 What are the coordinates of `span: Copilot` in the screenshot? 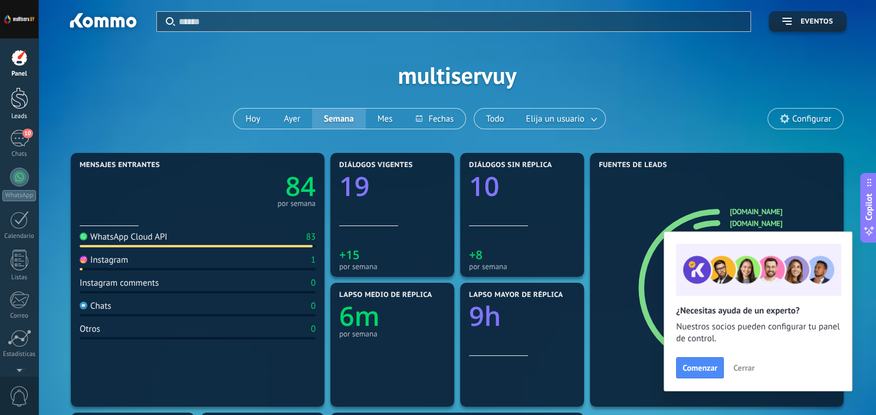 It's located at (869, 206).